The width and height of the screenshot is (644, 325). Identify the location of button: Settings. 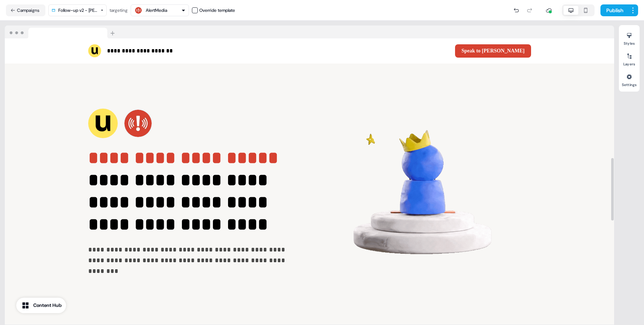
(629, 79).